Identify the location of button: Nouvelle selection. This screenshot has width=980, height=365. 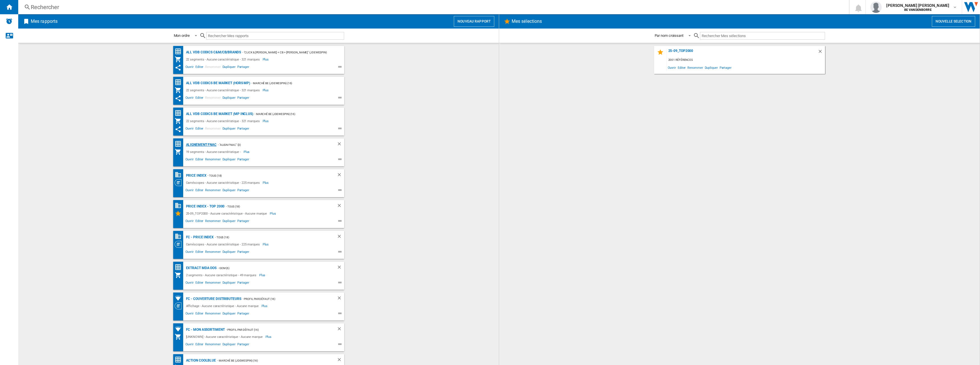
(953, 21).